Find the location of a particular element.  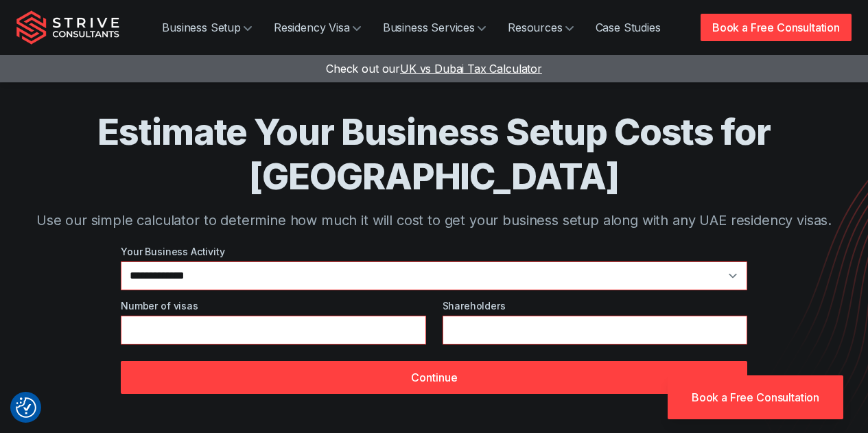

label: Number of visas is located at coordinates (273, 305).